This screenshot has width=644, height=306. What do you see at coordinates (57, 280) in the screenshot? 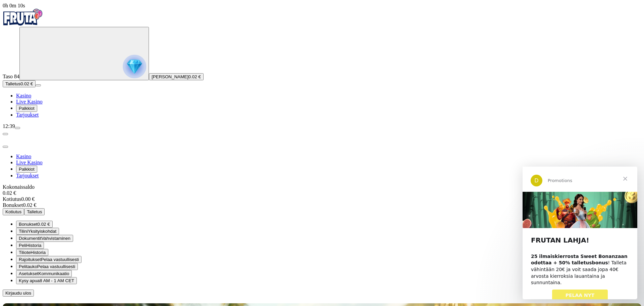
I see `span: 8 AM - 1 AM CET` at bounding box center [57, 280].